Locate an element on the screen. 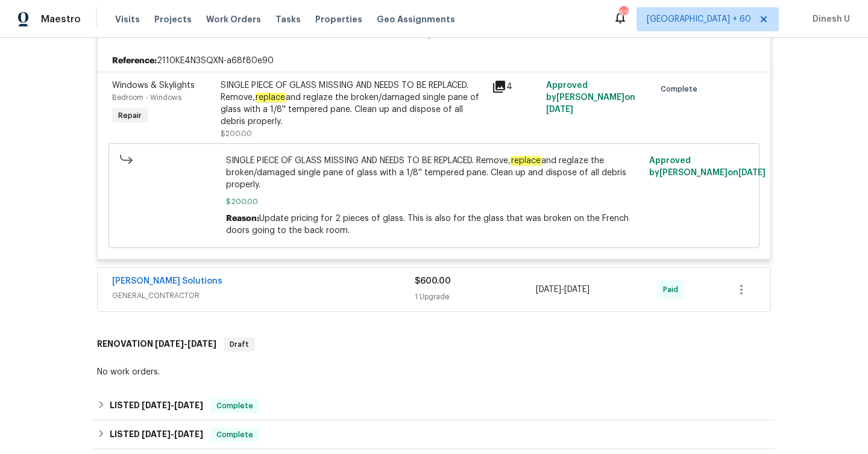  span: Projects is located at coordinates (173, 19).